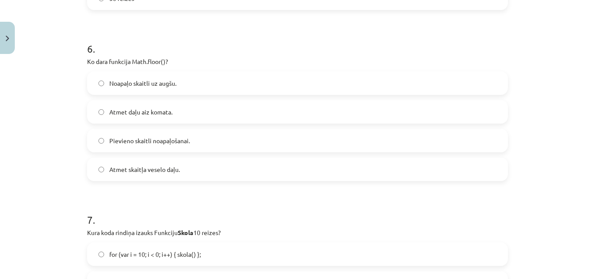  What do you see at coordinates (143, 83) in the screenshot?
I see `span: Noapaļo skaitli uz augšu.` at bounding box center [143, 83].